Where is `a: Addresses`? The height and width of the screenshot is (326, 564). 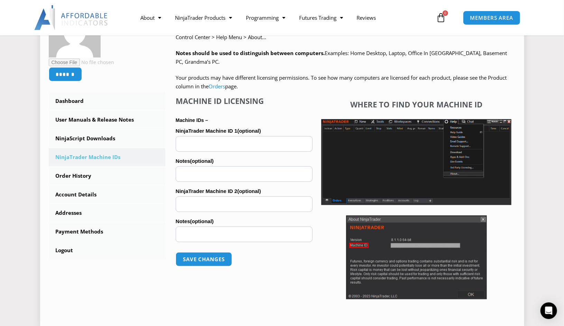 a: Addresses is located at coordinates (107, 213).